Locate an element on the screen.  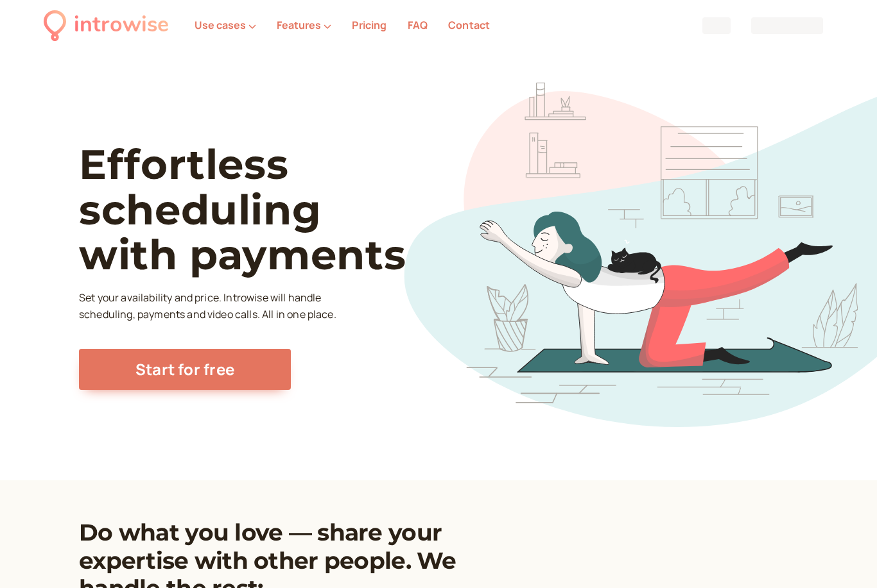
button: Use cases is located at coordinates (226, 25).